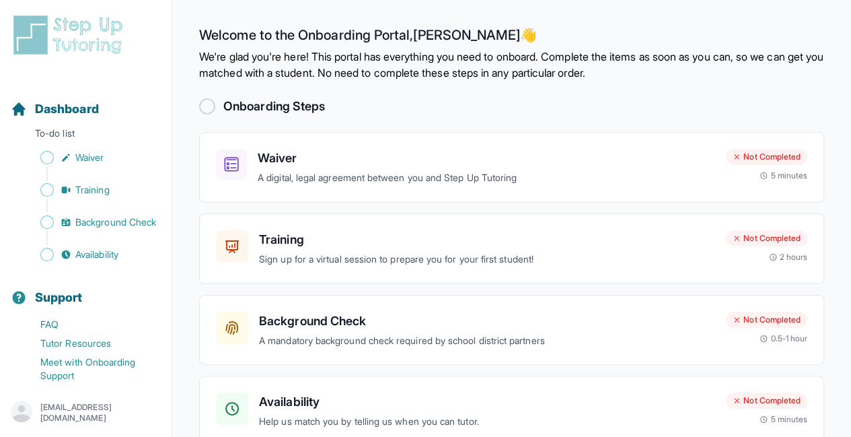 The height and width of the screenshot is (437, 851). I want to click on h3: Background Check, so click(487, 321).